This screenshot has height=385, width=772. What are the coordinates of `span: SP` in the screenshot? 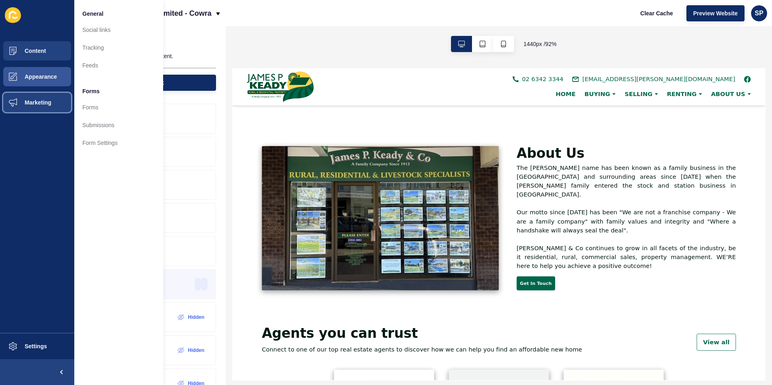 It's located at (759, 13).